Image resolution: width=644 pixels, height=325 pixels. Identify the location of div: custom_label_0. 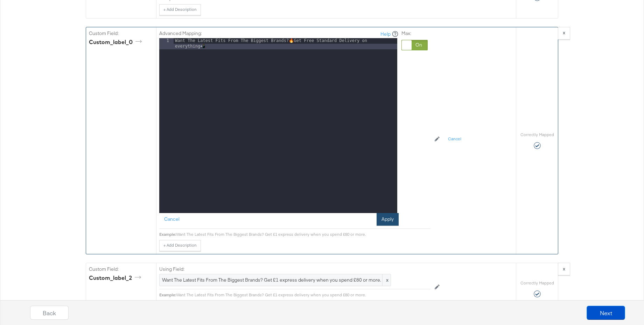
(117, 42).